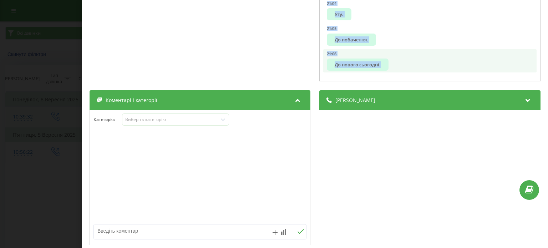  What do you see at coordinates (332, 28) in the screenshot?
I see `div: 21:05` at bounding box center [332, 28].